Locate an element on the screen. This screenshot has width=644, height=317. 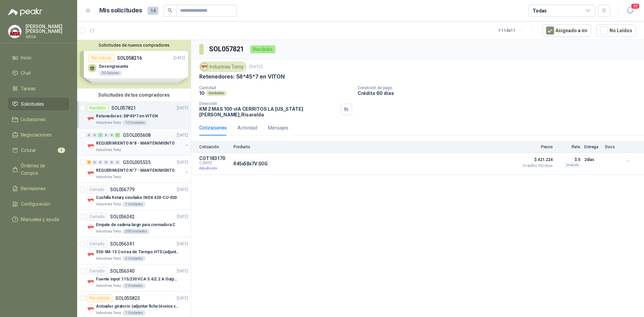
span: Chat is located at coordinates (26, 73).